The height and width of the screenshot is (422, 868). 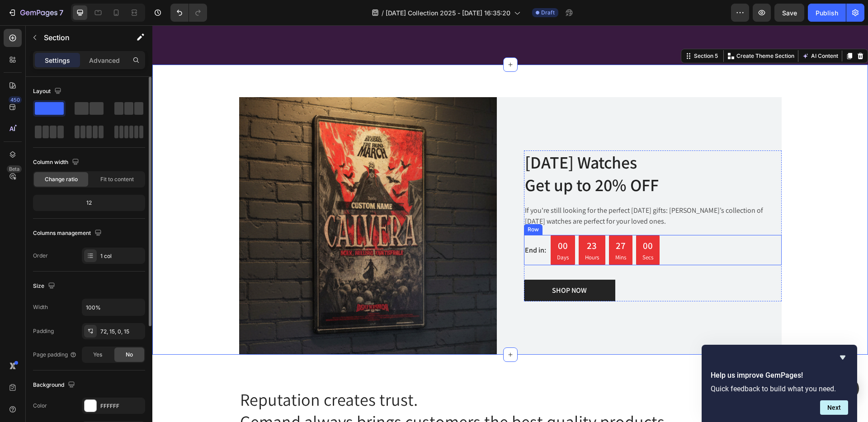 What do you see at coordinates (61, 179) in the screenshot?
I see `span: Change ratio` at bounding box center [61, 179].